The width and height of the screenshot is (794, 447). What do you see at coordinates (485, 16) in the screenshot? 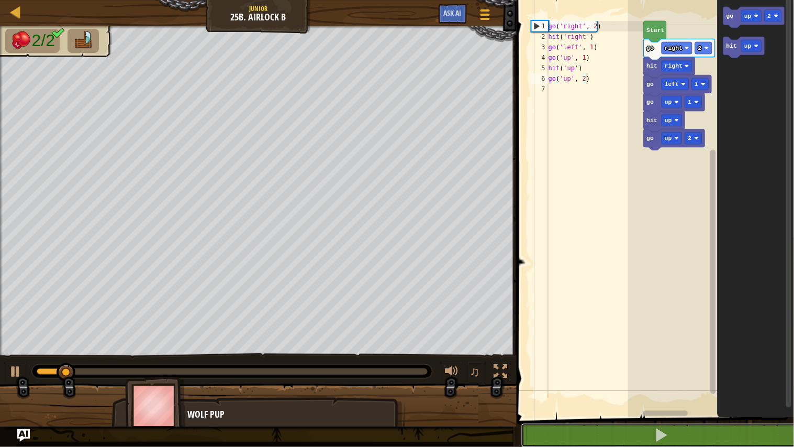
I see `button: Show game menu` at bounding box center [485, 16].